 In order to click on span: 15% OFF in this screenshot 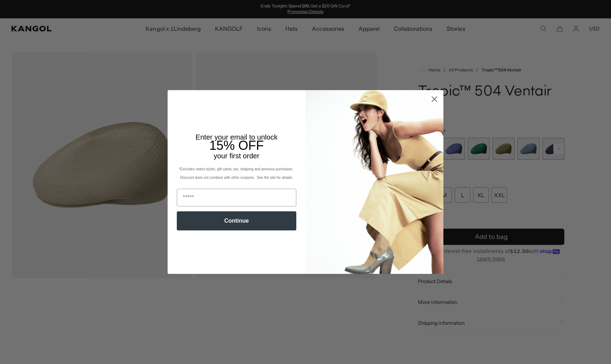, I will do `click(236, 145)`.